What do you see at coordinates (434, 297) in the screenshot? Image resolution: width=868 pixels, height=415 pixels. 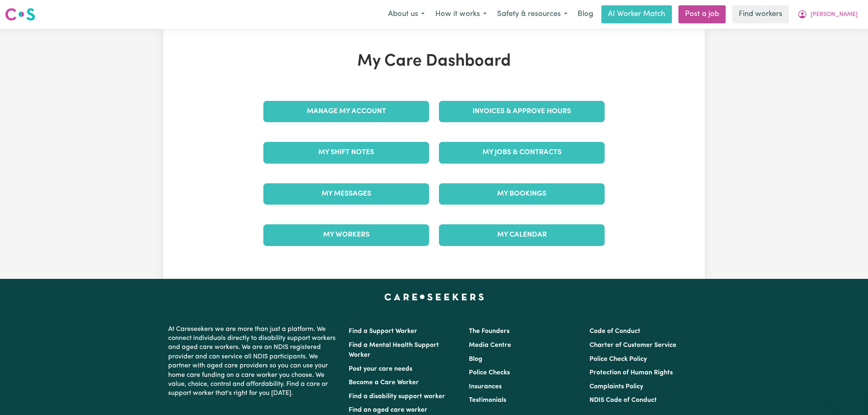 I see `a: Careseekers home page` at bounding box center [434, 297].